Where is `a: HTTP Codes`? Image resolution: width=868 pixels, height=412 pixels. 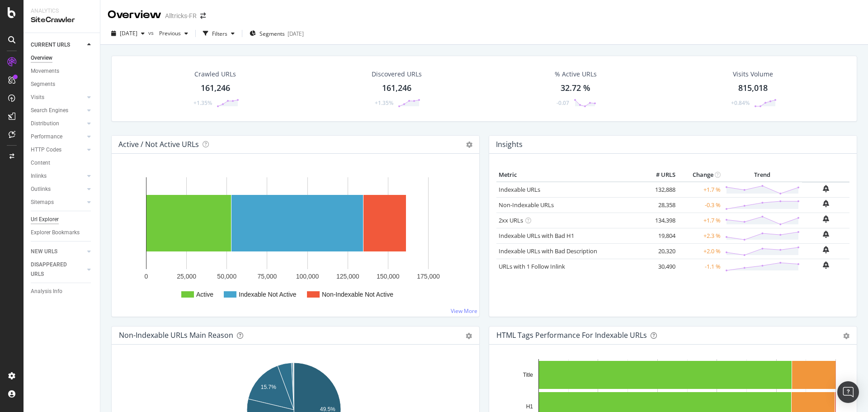
a: HTTP Codes is located at coordinates (57, 150).